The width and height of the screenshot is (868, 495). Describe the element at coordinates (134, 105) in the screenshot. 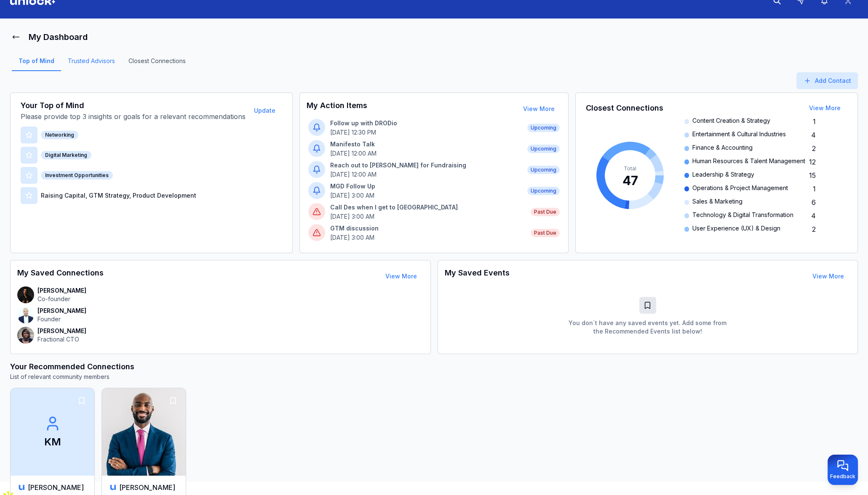

I see `h3: Your Top of Mind` at that location.